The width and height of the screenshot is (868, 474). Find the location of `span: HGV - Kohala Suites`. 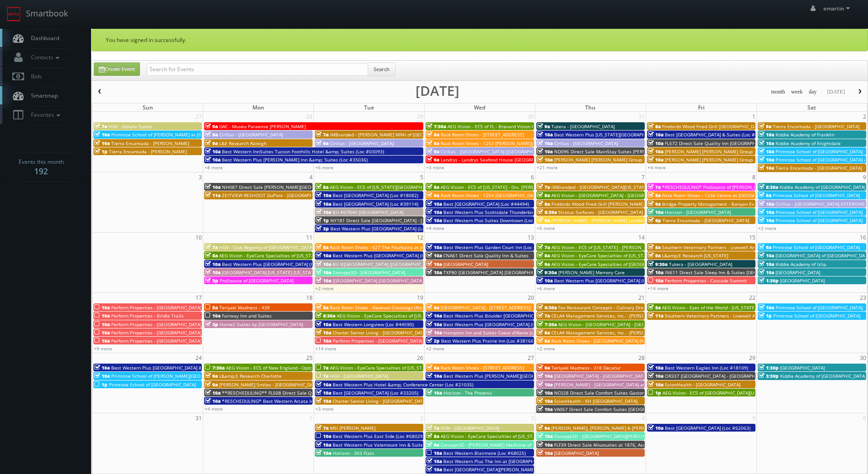

span: HGV - Kohala Suites is located at coordinates (130, 126).